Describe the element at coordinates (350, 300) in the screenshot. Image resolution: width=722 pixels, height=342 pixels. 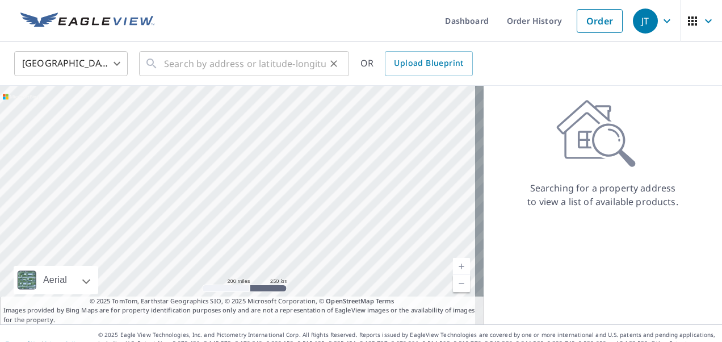
I see `a: OpenStreetMap` at that location.